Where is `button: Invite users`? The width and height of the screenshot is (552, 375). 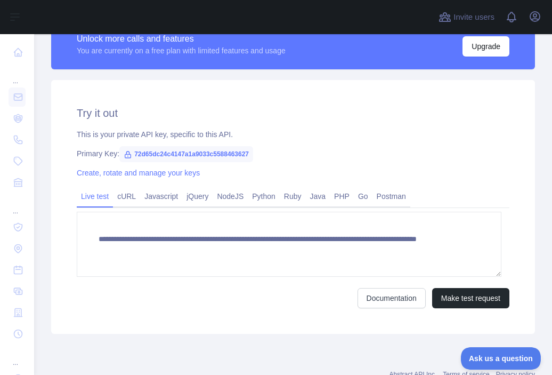
button: Invite users is located at coordinates (466, 17).